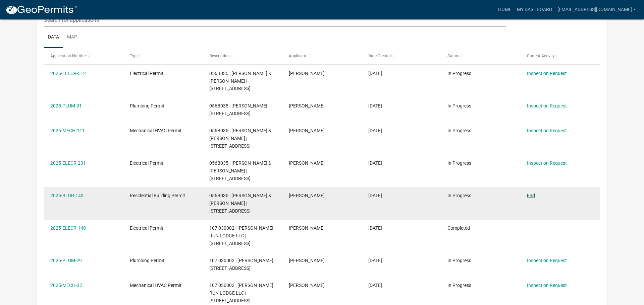  Describe the element at coordinates (158, 195) in the screenshot. I see `span: Residential Building Permit` at that location.